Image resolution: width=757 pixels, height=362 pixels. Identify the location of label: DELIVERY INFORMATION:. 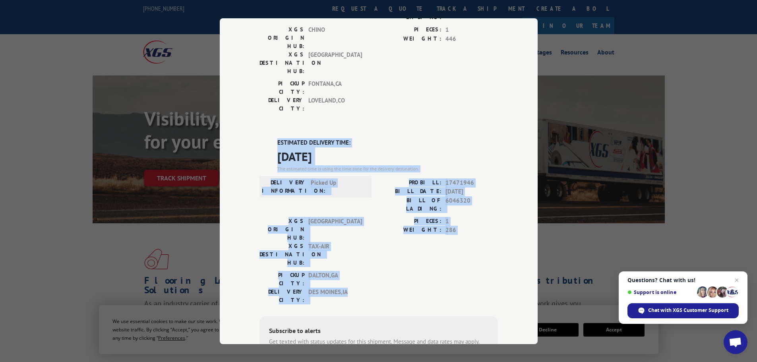
(284, 186).